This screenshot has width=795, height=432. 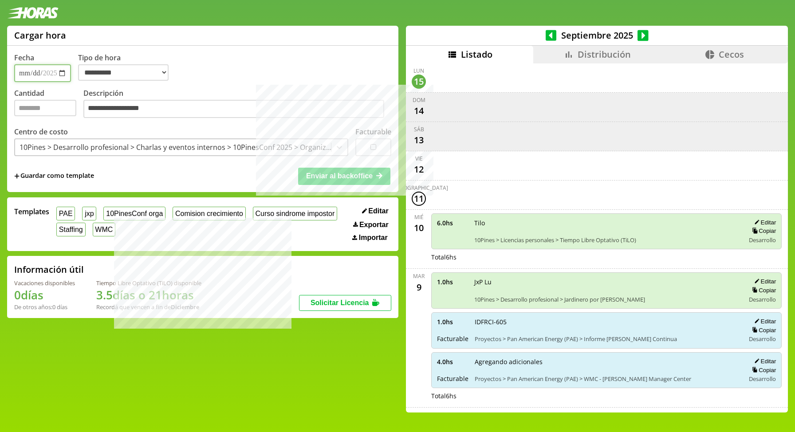 I want to click on button: Curso sindrome impostor, so click(x=295, y=213).